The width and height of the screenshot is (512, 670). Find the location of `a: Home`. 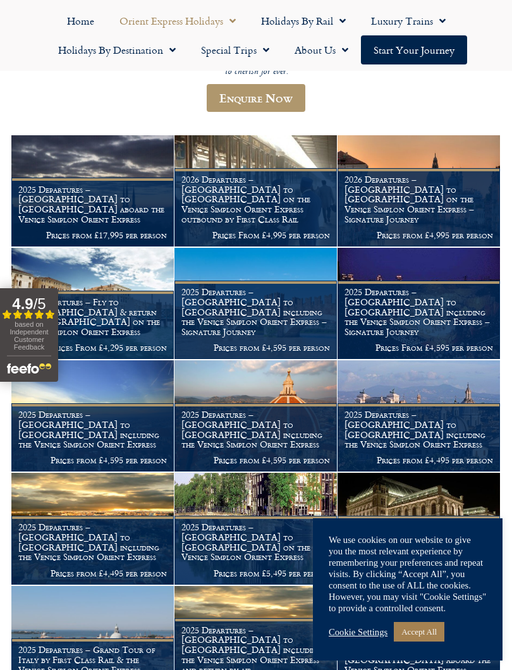

a: Home is located at coordinates (80, 21).